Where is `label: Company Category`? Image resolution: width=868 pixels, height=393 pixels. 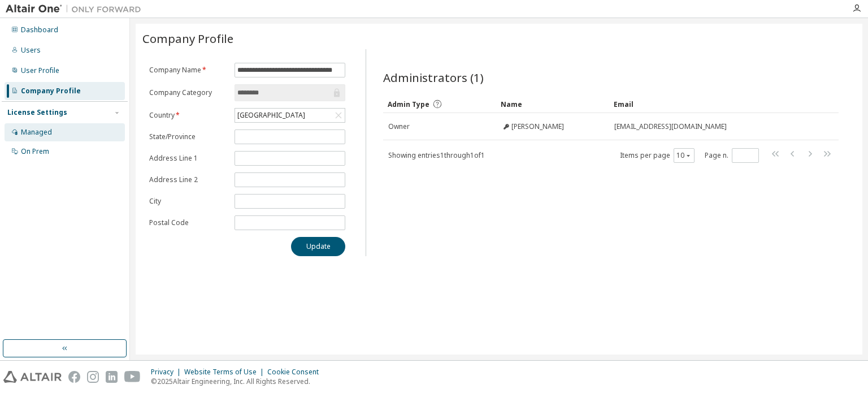
label: Company Category is located at coordinates (188, 92).